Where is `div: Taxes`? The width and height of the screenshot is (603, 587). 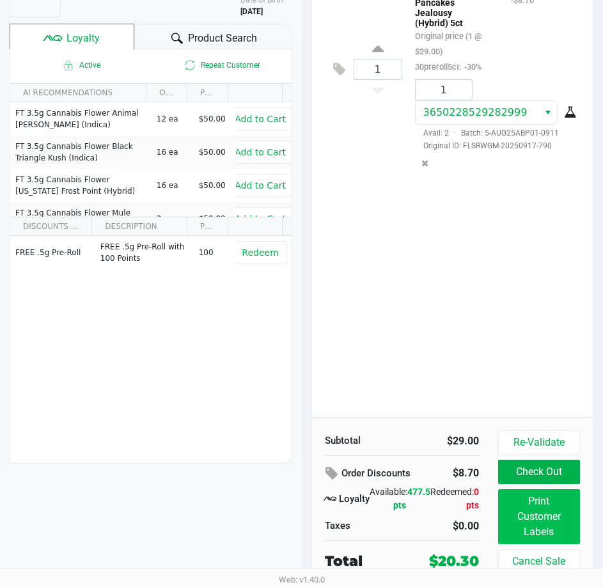 div: Taxes is located at coordinates (359, 526).